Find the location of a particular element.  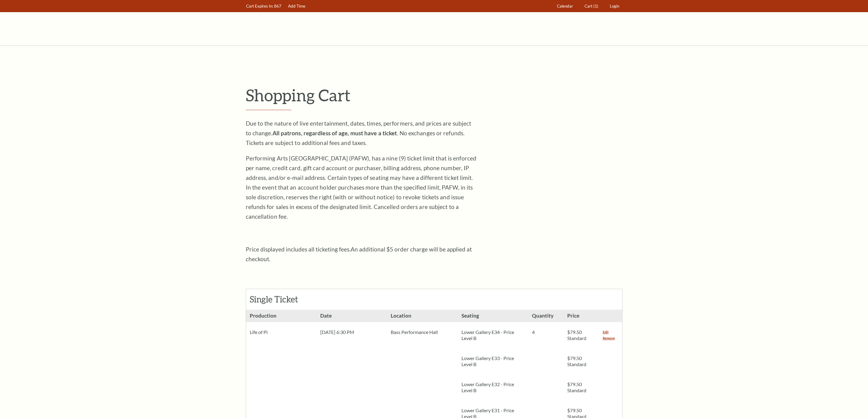

a: Remove is located at coordinates (609, 338).